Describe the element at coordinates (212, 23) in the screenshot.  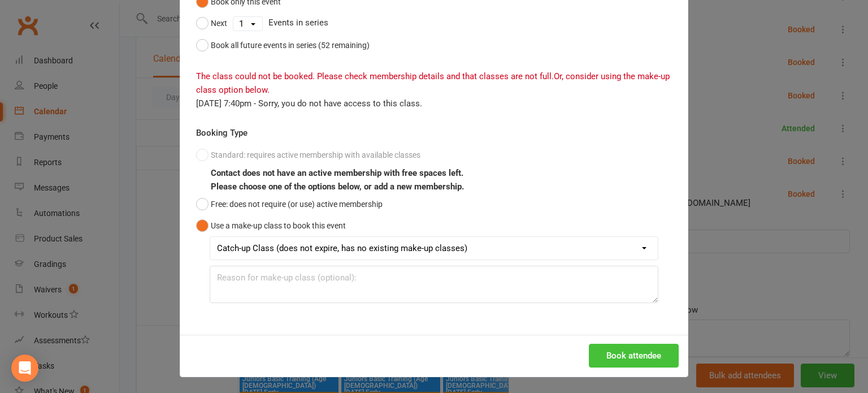
I see `button: Next` at that location.